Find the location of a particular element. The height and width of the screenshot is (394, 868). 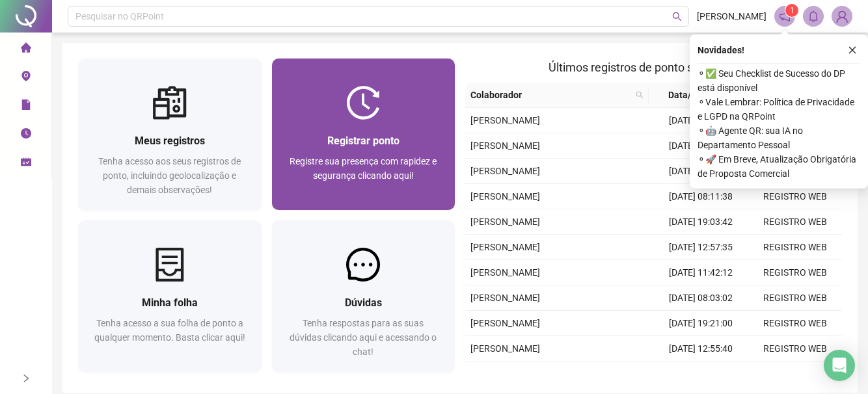

span: Dúvidas is located at coordinates (363, 303).